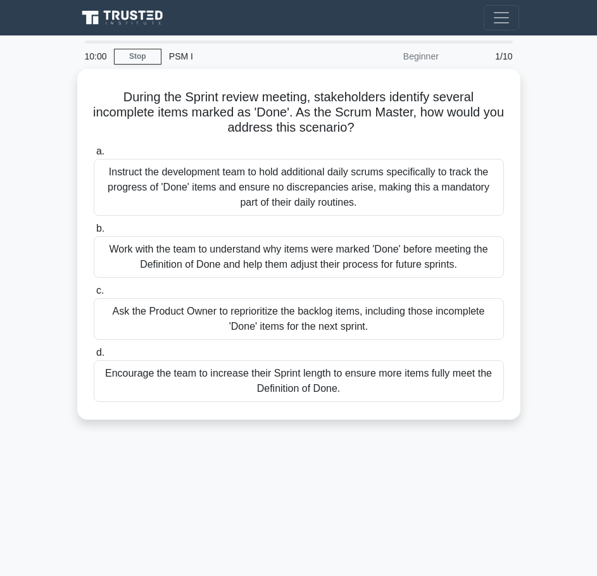  What do you see at coordinates (96, 56) in the screenshot?
I see `div: 10:00` at bounding box center [96, 56].